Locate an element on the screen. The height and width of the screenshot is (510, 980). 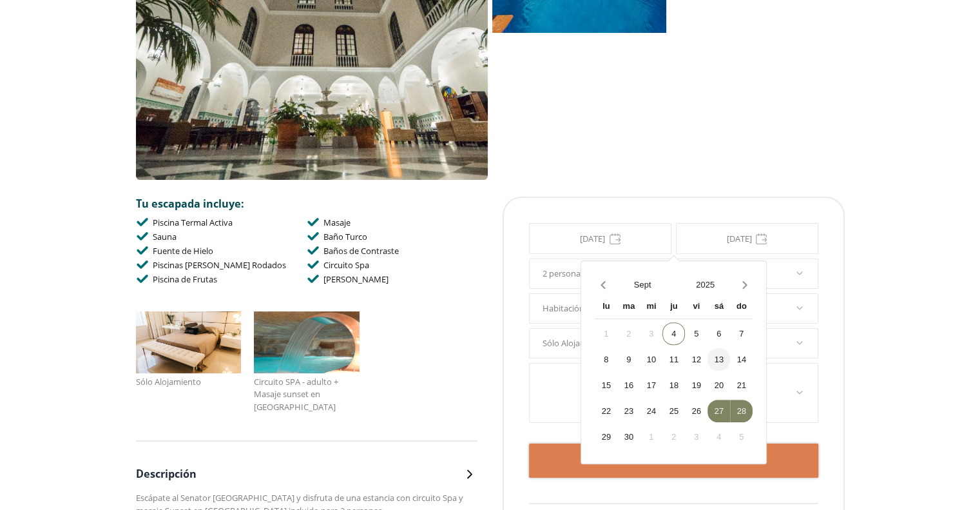
div: 25 is located at coordinates (673, 410).